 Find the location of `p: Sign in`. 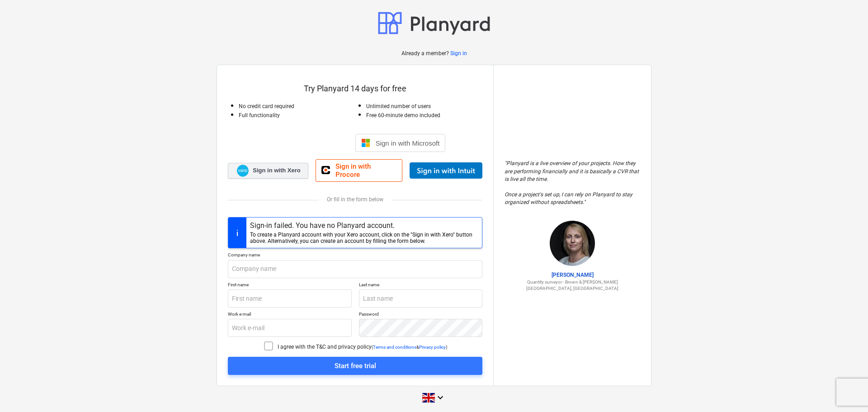

p: Sign in is located at coordinates (459, 54).